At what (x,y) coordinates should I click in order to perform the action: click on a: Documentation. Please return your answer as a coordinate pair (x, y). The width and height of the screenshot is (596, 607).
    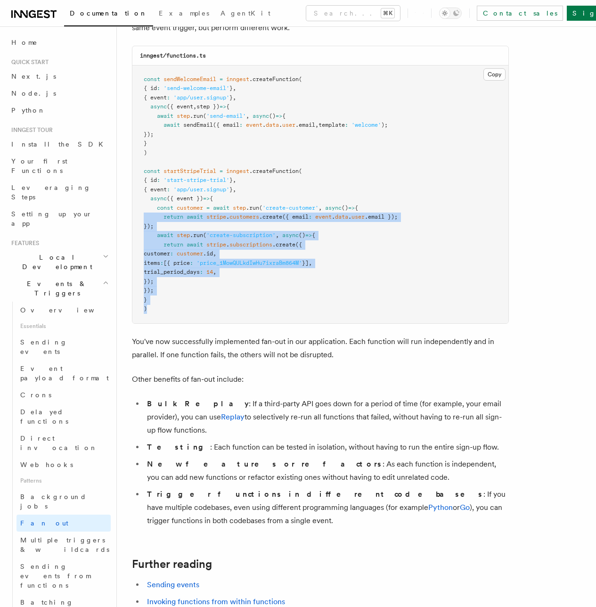
    Looking at the image, I should click on (108, 15).